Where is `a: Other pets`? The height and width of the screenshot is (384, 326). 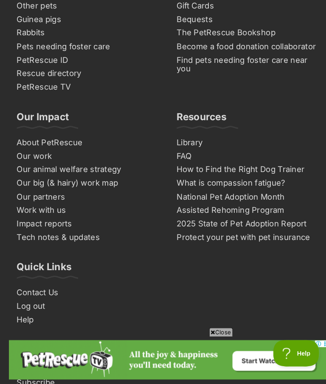
a: Other pets is located at coordinates (86, 19).